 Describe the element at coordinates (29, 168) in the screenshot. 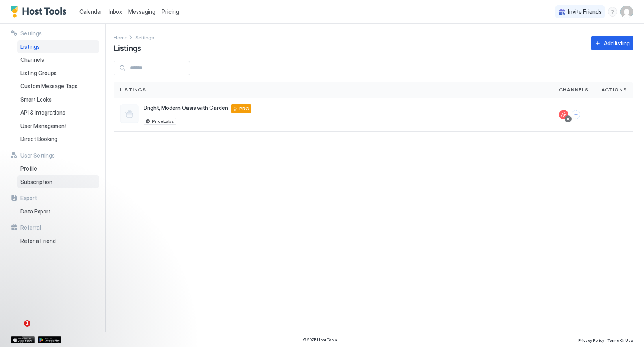

I see `span: Profile` at that location.